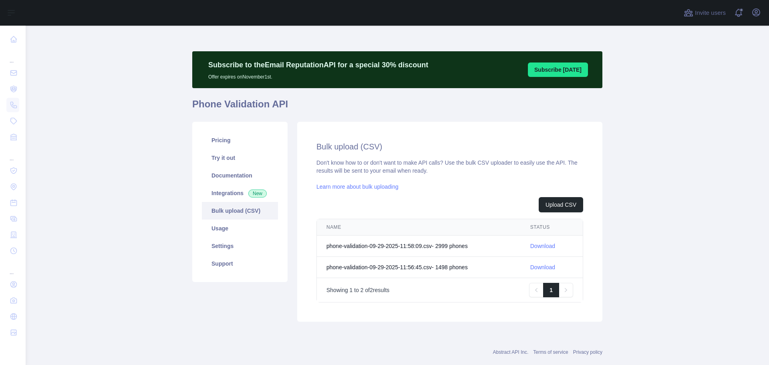 The image size is (769, 365). Describe the element at coordinates (704, 13) in the screenshot. I see `button: Invite users` at that location.